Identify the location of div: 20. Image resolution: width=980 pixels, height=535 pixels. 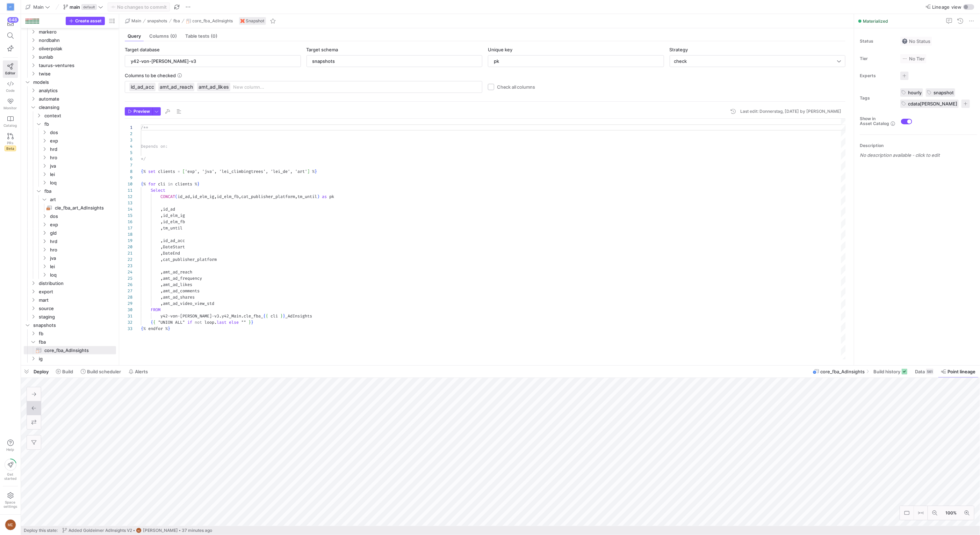
(129, 247).